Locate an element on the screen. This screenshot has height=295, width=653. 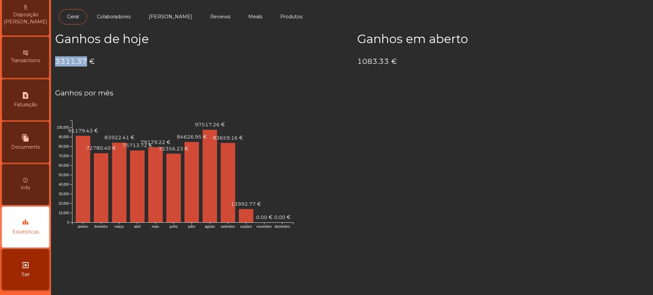
text: 97517.26 € is located at coordinates (210, 125).